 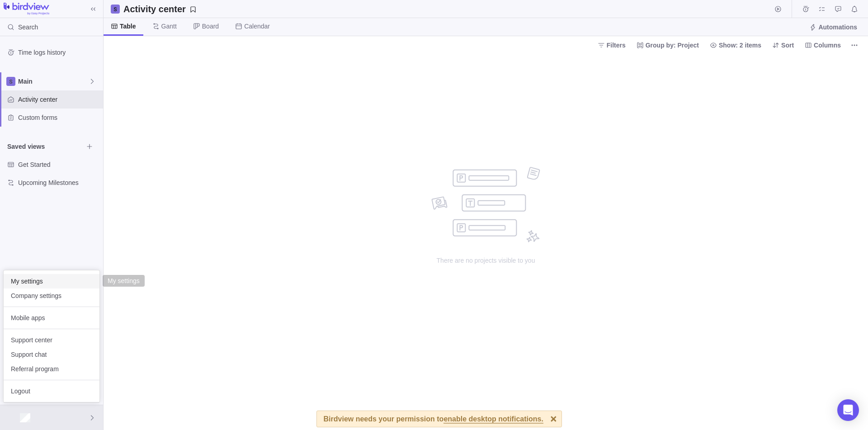 What do you see at coordinates (123, 281) in the screenshot?
I see `div: My settings` at bounding box center [123, 281].